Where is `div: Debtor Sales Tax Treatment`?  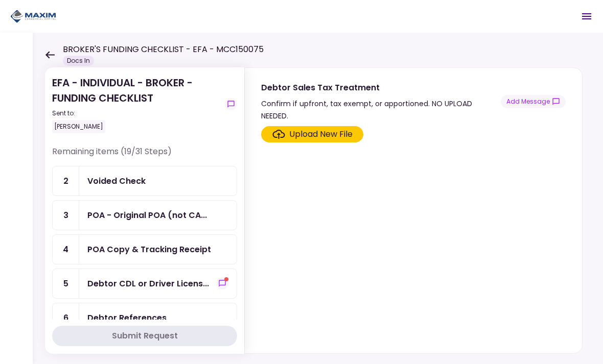
div: Debtor Sales Tax Treatment is located at coordinates (381, 87).